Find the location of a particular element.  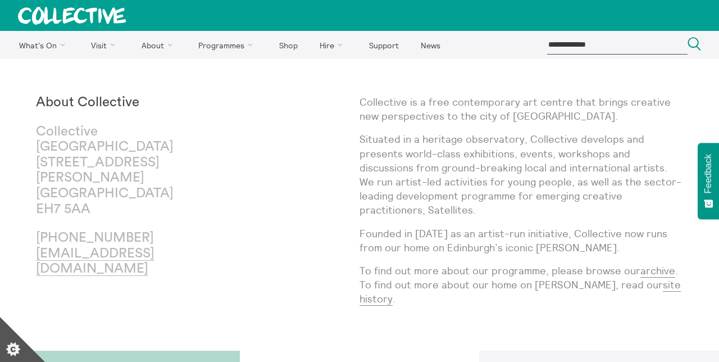

p: Collective is a free contemporary art centre that brings creative new perspectives to the city of... is located at coordinates (521, 109).